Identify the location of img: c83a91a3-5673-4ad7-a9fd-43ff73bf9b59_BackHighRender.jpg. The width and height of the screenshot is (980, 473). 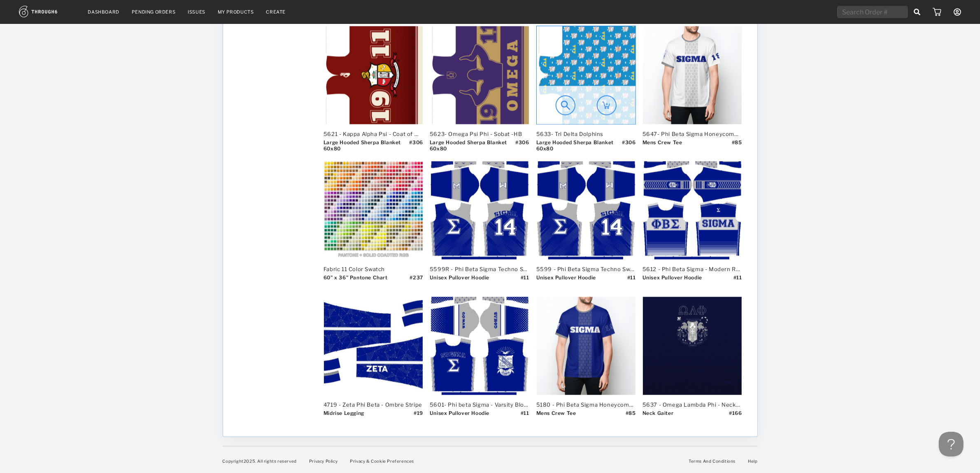
(586, 345).